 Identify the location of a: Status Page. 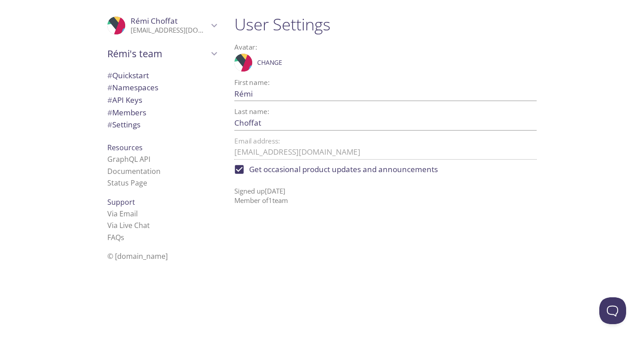
(127, 183).